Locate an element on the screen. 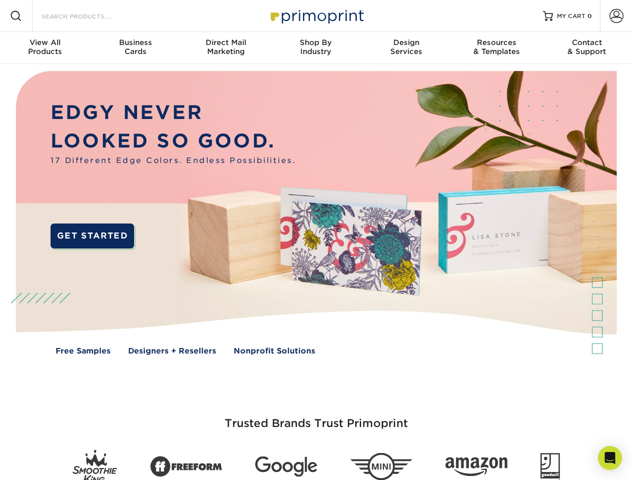  input: SEARCH PRODUCTS..... is located at coordinates (89, 16).